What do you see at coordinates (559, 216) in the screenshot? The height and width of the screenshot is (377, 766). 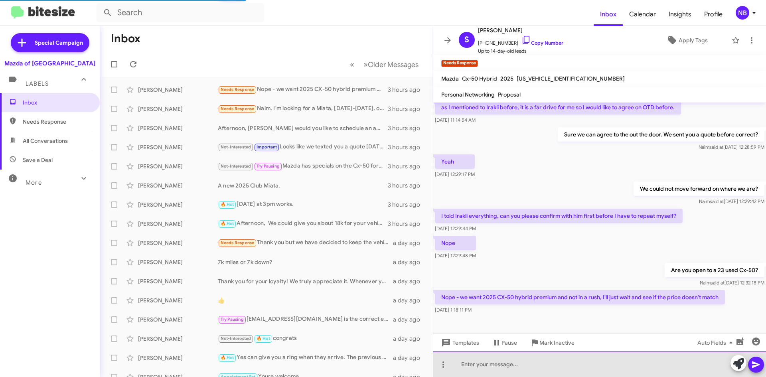 I see `p: I told Irakli everything, can you please confirm with him first before I have to repeat myself?` at bounding box center [559, 216].